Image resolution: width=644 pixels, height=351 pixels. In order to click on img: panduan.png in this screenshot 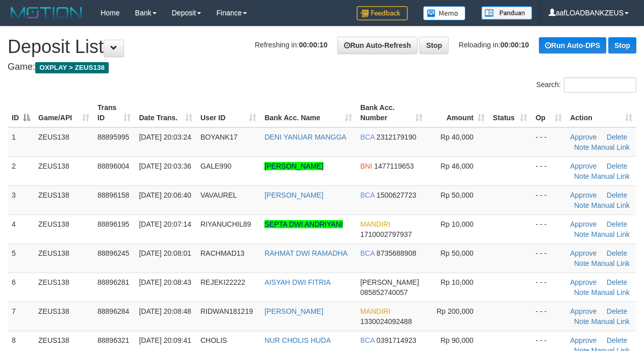, I will do `click(507, 13)`.